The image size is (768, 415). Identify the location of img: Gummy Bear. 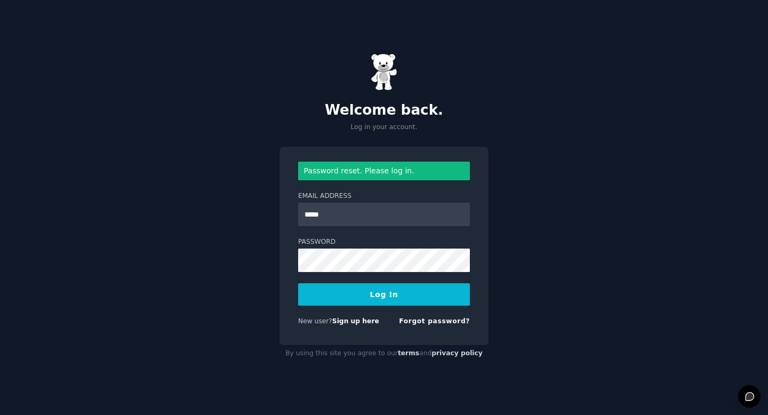
(384, 72).